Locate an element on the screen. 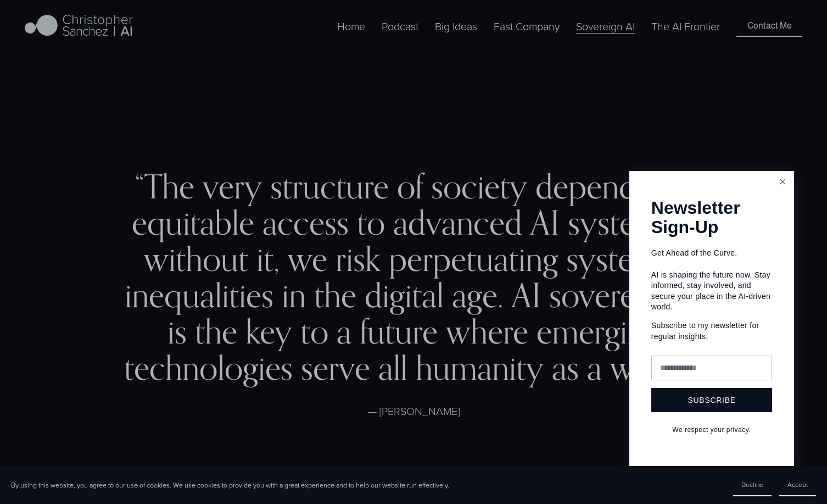 The width and height of the screenshot is (827, 504). h1: Newsletter Sign-Up is located at coordinates (712, 218).